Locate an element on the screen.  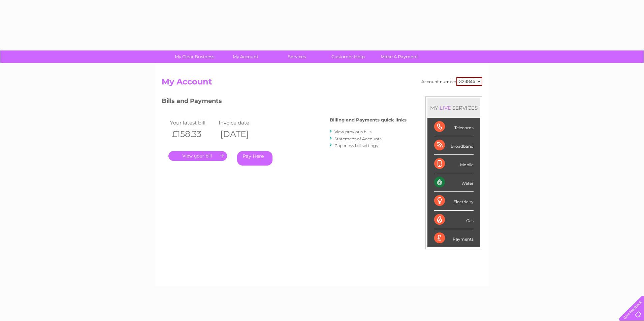
a: My Clear Business is located at coordinates (194, 57).